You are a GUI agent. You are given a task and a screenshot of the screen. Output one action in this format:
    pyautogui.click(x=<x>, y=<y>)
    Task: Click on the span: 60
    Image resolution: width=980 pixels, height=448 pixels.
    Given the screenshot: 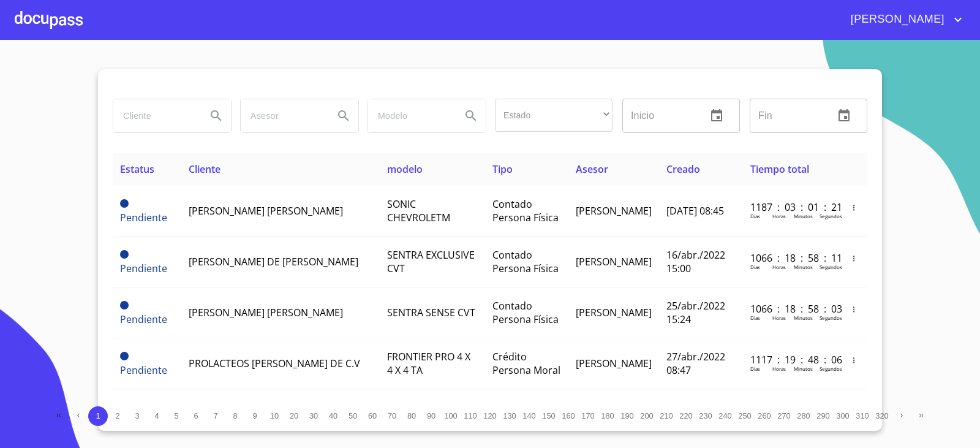 What is the action you would take?
    pyautogui.click(x=372, y=415)
    